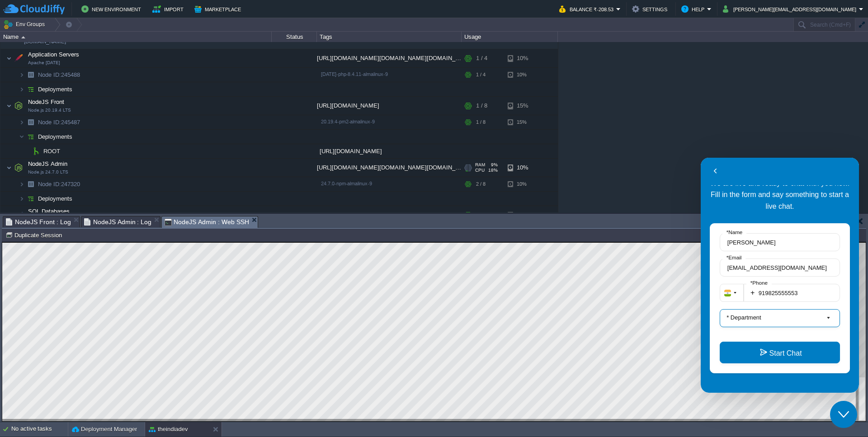 The height and width of the screenshot is (437, 868). I want to click on a: Node ID:245487, so click(59, 122).